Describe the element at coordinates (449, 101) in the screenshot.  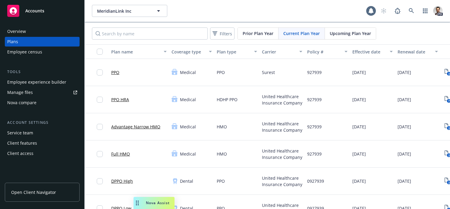
I see `text: 7` at that location.